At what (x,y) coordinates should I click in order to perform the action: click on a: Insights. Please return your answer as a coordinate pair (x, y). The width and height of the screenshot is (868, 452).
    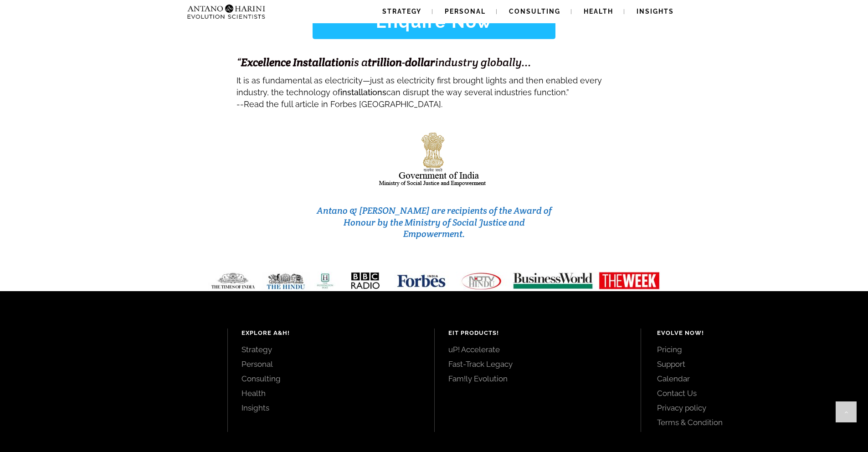
    Looking at the image, I should click on (331, 408).